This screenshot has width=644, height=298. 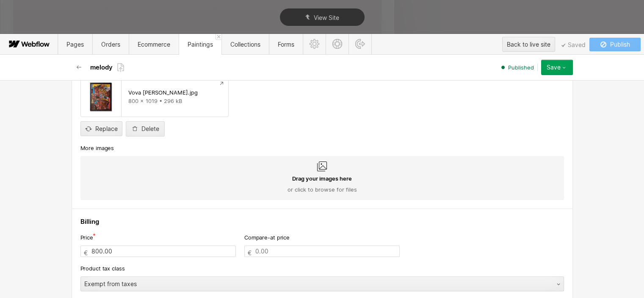 What do you see at coordinates (314, 284) in the screenshot?
I see `div: Exempt from taxes` at bounding box center [314, 284].